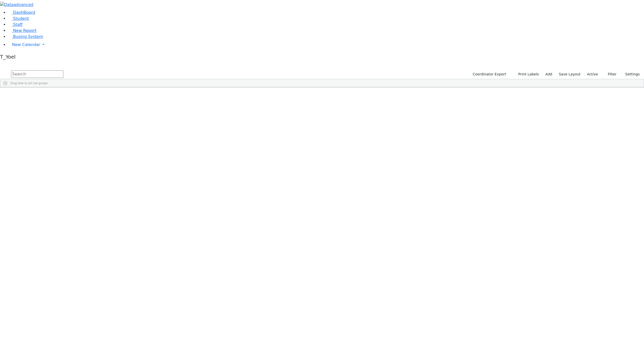  What do you see at coordinates (25, 36) in the screenshot?
I see `a: Busing System` at bounding box center [25, 36].